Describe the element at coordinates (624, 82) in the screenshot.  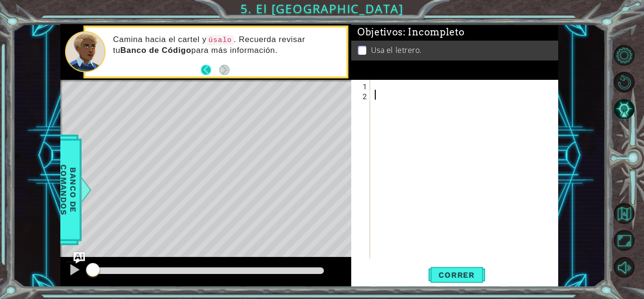
I see `button: Reiniciar nivel` at that location.